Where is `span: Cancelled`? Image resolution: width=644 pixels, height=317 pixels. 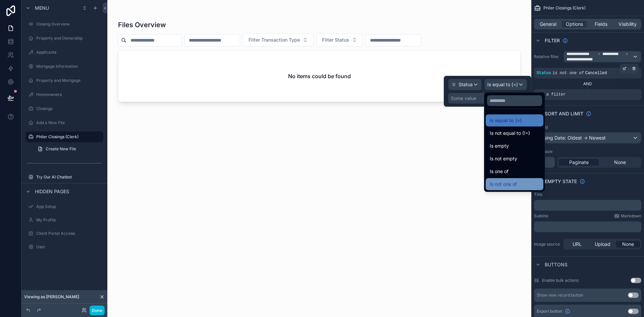
span: Cancelled is located at coordinates (596, 73).